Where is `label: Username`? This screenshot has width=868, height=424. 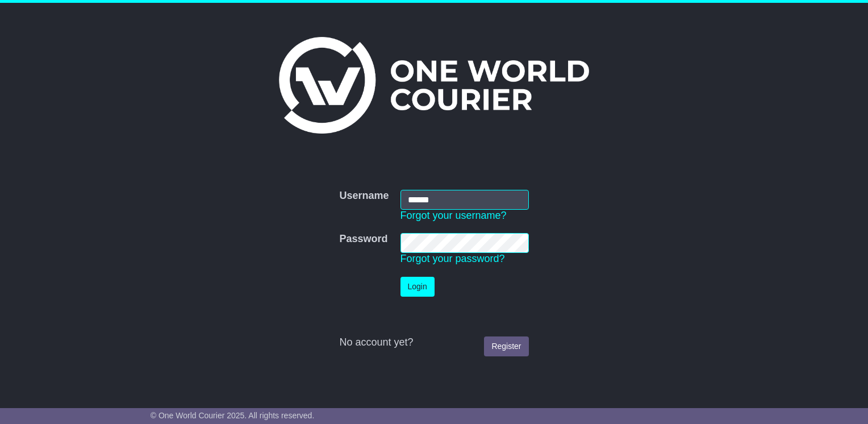
label: Username is located at coordinates (364, 196).